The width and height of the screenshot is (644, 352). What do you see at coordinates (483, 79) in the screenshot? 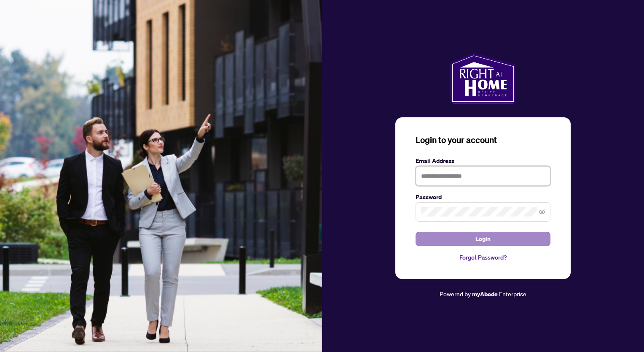
I see `img: ma-logo` at bounding box center [483, 79].